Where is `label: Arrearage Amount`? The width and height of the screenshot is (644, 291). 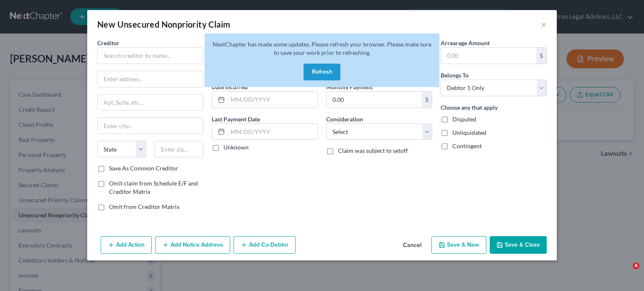 label: Arrearage Amount is located at coordinates (465, 43).